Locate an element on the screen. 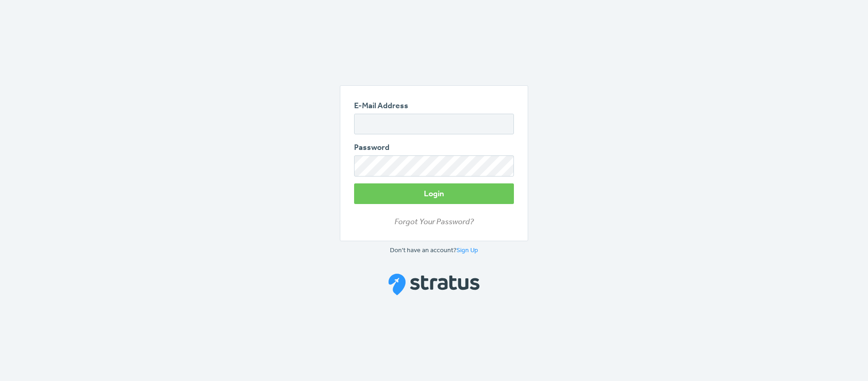 The height and width of the screenshot is (381, 868). label: Password is located at coordinates (371, 147).